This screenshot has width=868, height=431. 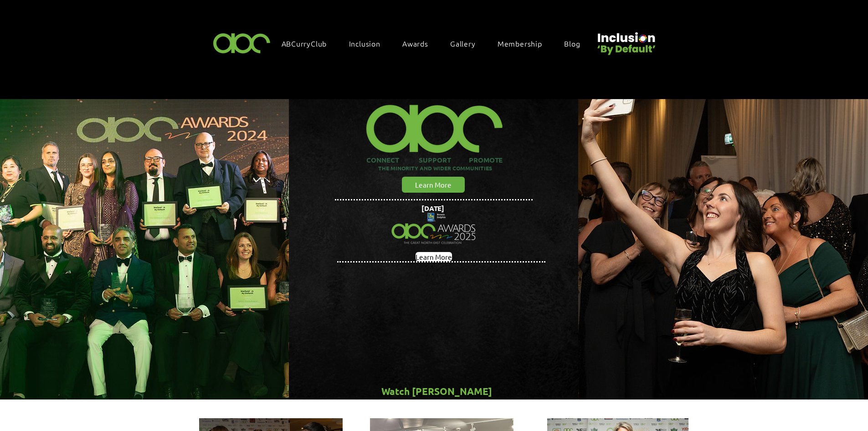 I want to click on span: Awards, so click(x=415, y=43).